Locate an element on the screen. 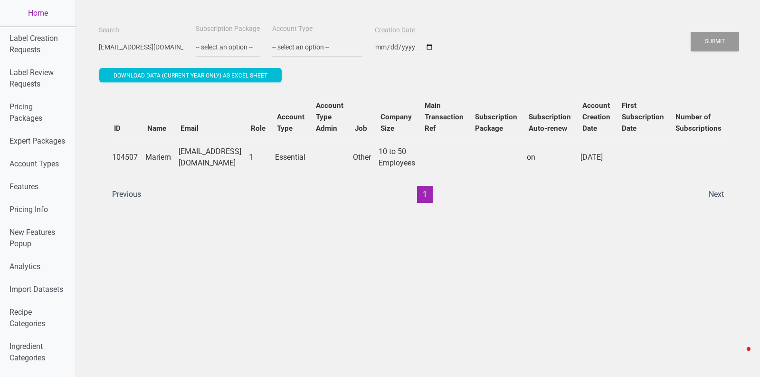 The height and width of the screenshot is (377, 760). b: First Subscription Date is located at coordinates (643, 117).